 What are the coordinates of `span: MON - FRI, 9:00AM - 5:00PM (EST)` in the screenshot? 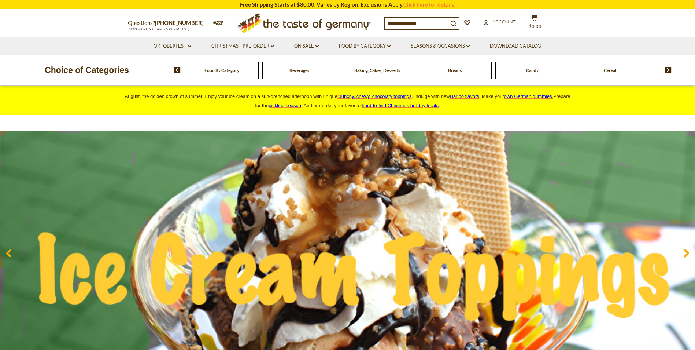 It's located at (159, 29).